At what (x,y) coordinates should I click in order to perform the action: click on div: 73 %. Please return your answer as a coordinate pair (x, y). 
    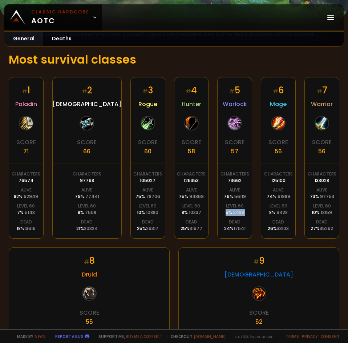
    Looking at the image, I should click on (322, 197).